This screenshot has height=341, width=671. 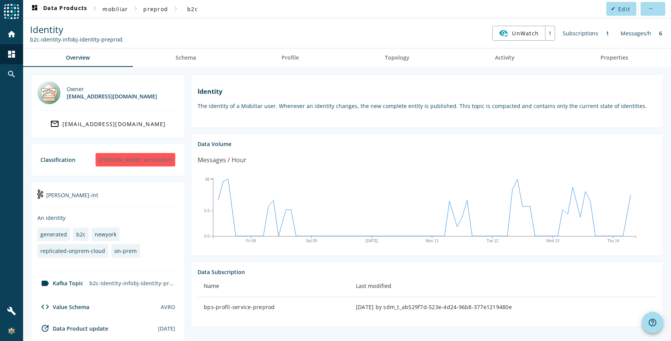 I want to click on div: b2c, so click(x=81, y=234).